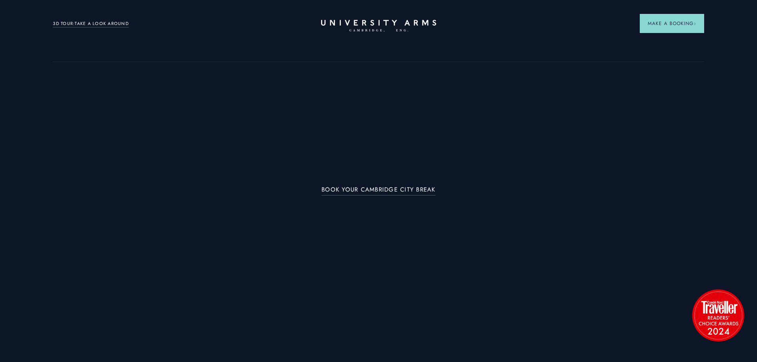  I want to click on span: Make a Booking, so click(672, 23).